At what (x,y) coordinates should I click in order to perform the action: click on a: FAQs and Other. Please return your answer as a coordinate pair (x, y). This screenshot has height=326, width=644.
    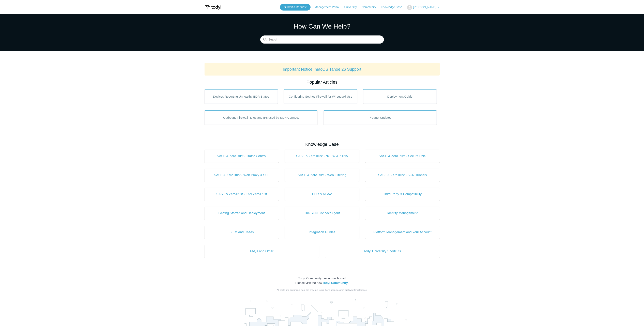
    Looking at the image, I should click on (262, 251).